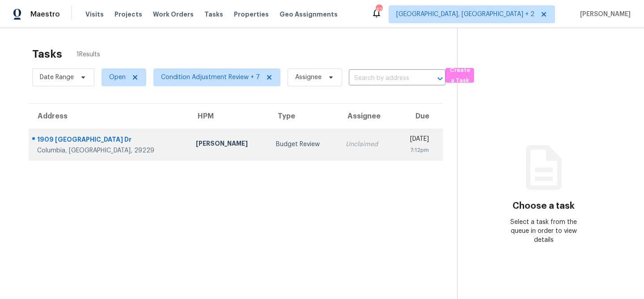 This screenshot has height=299, width=644. I want to click on span: Work Orders, so click(173, 14).